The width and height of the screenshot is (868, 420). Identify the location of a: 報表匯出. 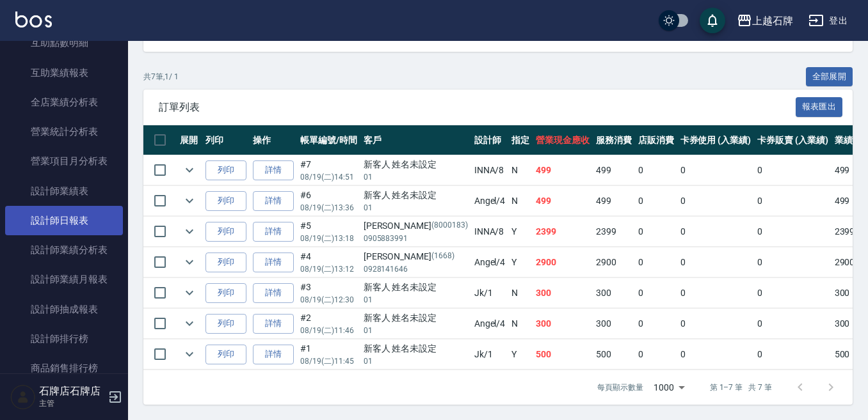
(819, 106).